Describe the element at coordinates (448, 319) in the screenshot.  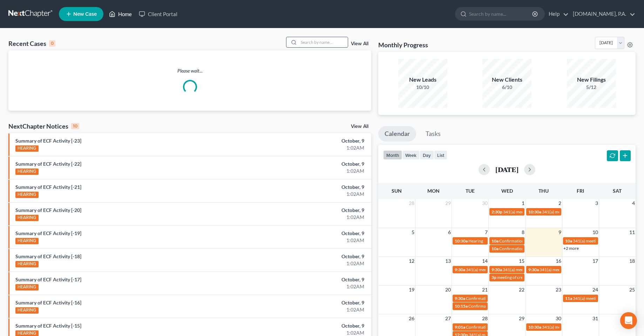
I see `span: 27` at that location.